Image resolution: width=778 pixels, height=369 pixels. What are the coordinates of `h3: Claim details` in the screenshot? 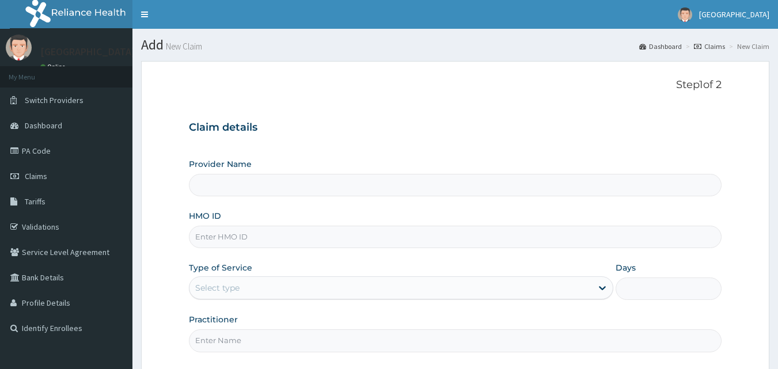 It's located at (456, 128).